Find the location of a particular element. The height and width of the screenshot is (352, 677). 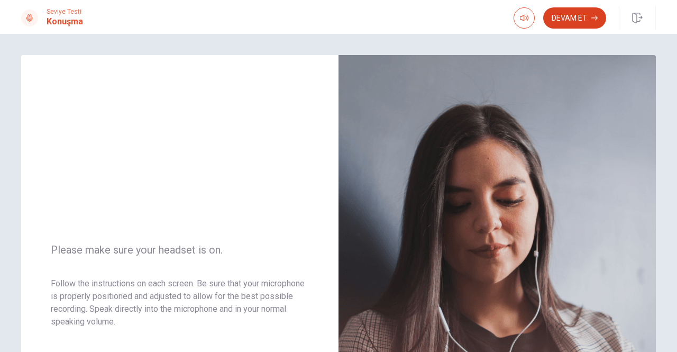

p: Follow the instructions on each screen. Be sure that your microphone is properly positioned and a... is located at coordinates (180, 302).